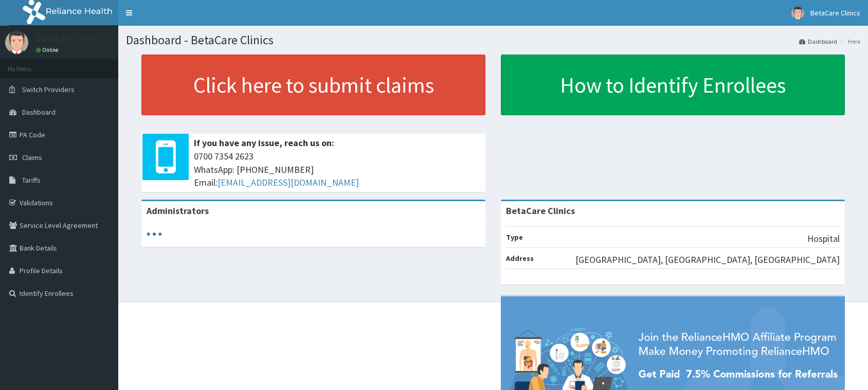  What do you see at coordinates (673, 85) in the screenshot?
I see `a: How to Identify Enrollees` at bounding box center [673, 85].